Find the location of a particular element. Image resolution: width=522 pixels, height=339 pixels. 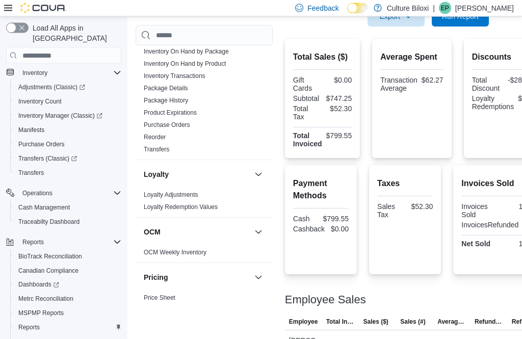

a: Inventory On Hand by Product is located at coordinates (184, 64).